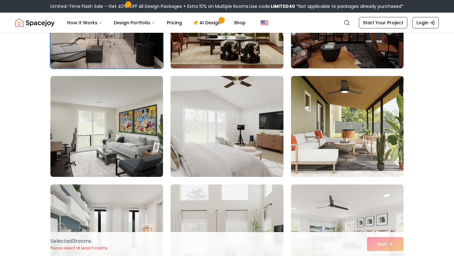 The image size is (454, 256). Describe the element at coordinates (283, 6) in the screenshot. I see `b: LIMITED40` at that location.